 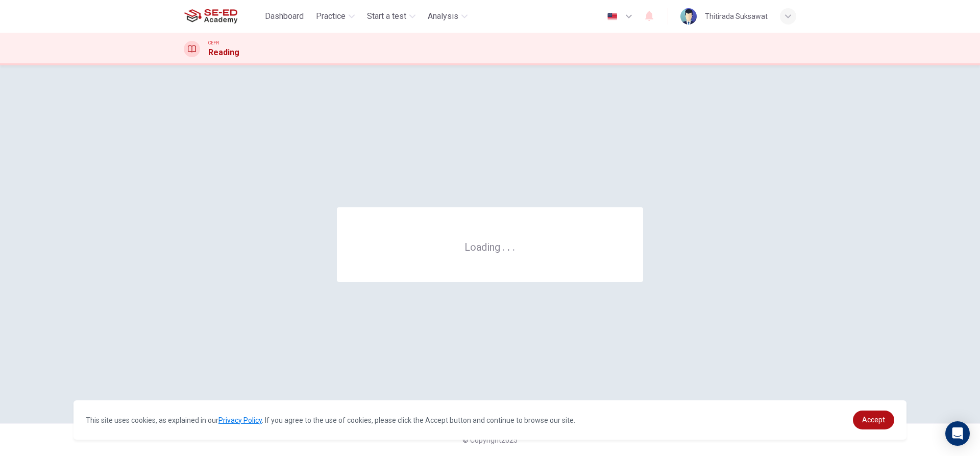 I want to click on span: Practice, so click(x=330, y=16).